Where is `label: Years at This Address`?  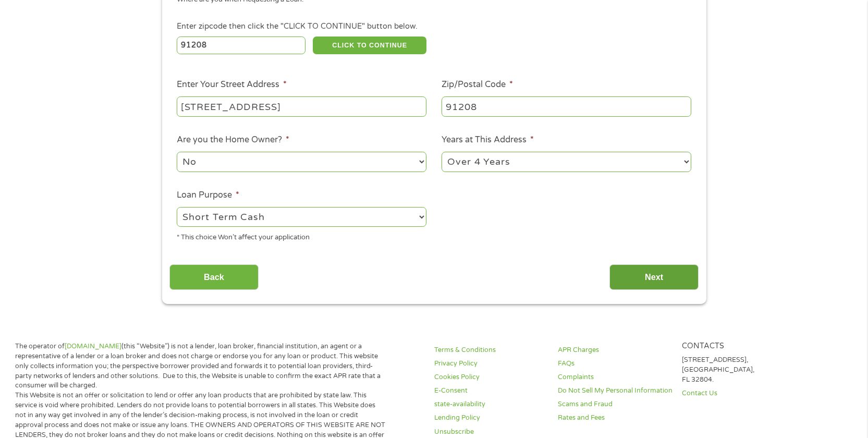
label: Years at This Address is located at coordinates (487, 140).